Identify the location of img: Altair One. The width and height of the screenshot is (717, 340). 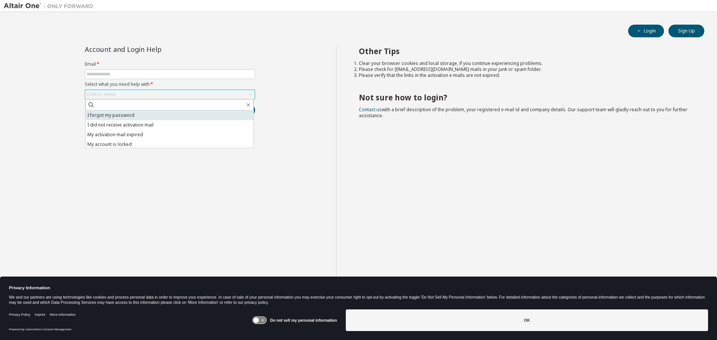
(50, 6).